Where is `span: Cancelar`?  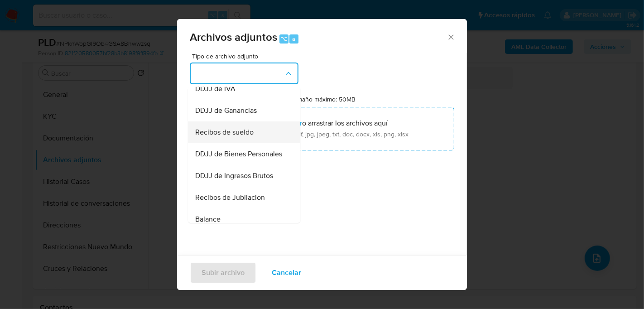 span: Cancelar is located at coordinates (286, 273).